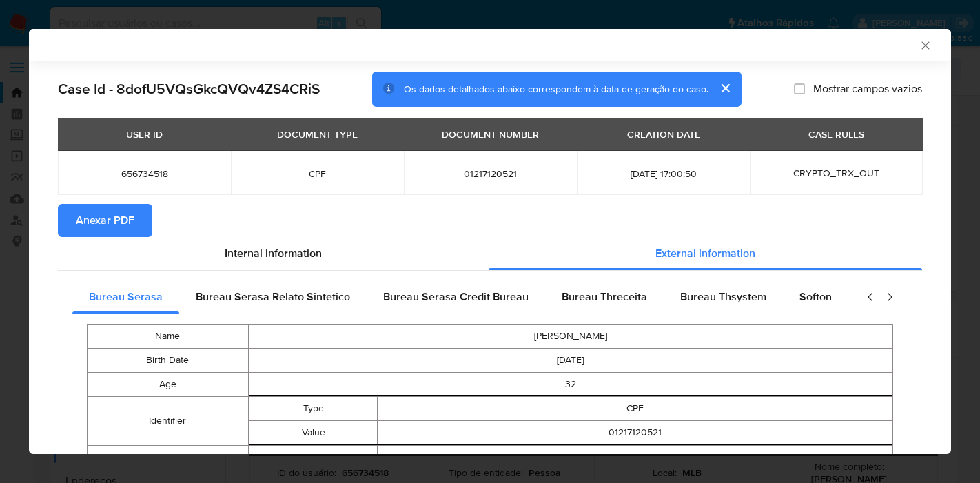 This screenshot has width=980, height=483. What do you see at coordinates (189, 89) in the screenshot?
I see `h2: Case Id - 8dofU5VQsGkcQVQv4ZS4CRiS` at bounding box center [189, 89].